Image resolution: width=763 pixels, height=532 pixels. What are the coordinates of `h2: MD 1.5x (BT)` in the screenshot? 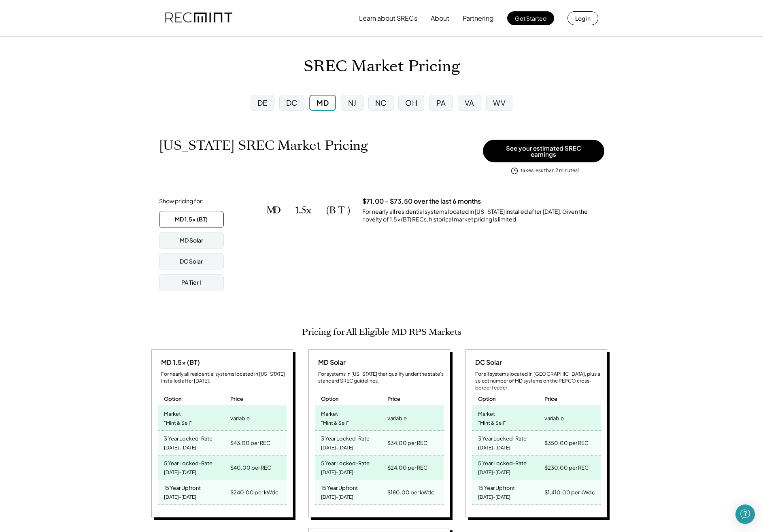 It's located at (308, 210).